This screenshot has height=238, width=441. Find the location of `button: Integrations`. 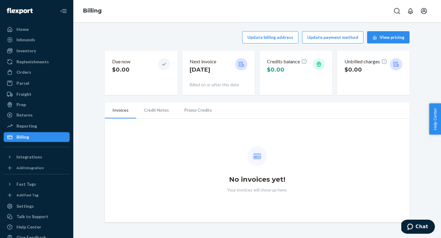

button: Integrations is located at coordinates (37, 157).